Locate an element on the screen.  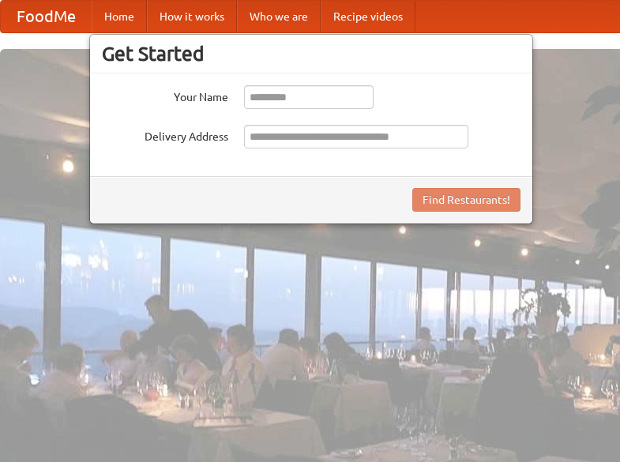
a: Home is located at coordinates (119, 17).